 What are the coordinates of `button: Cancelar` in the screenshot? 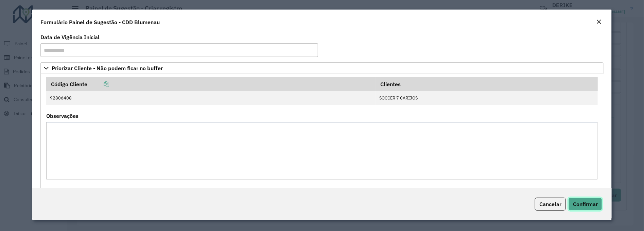 It's located at (551, 204).